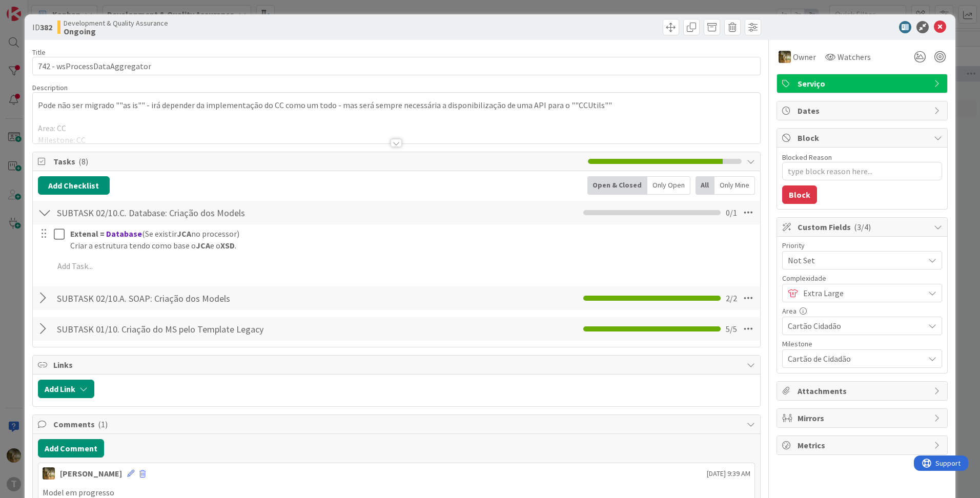 The image size is (980, 498). I want to click on button: Add Checklist, so click(74, 185).